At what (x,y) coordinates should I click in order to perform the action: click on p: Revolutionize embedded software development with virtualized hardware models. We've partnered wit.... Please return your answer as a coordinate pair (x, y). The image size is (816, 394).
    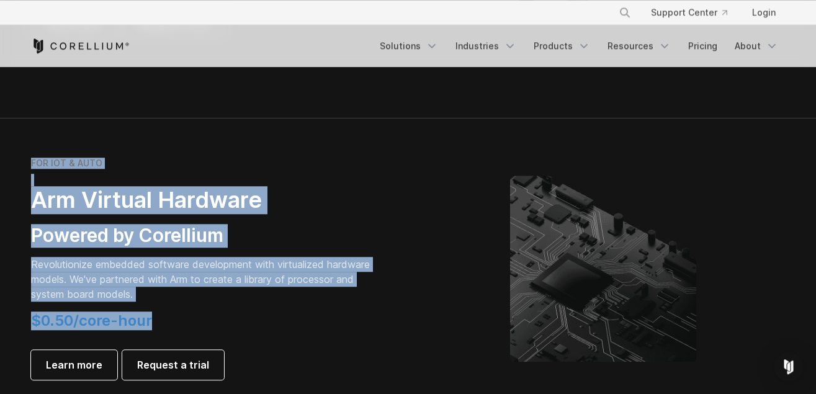
    Looking at the image, I should click on (205, 279).